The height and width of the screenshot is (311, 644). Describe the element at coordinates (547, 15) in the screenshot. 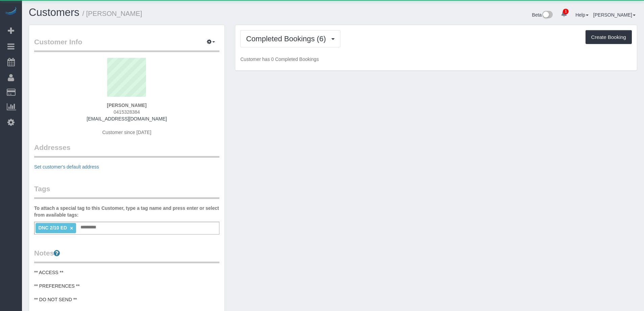

I see `img: New interface` at that location.